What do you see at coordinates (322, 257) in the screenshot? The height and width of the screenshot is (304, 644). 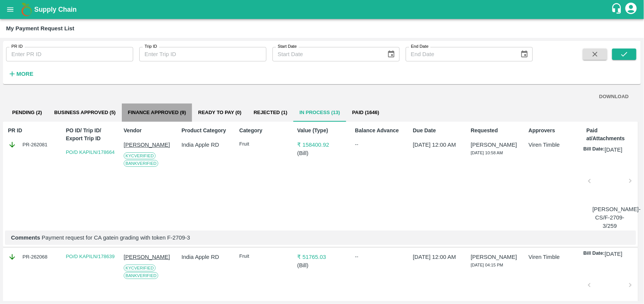 I see `p: ₹ 51765.03` at bounding box center [322, 257].